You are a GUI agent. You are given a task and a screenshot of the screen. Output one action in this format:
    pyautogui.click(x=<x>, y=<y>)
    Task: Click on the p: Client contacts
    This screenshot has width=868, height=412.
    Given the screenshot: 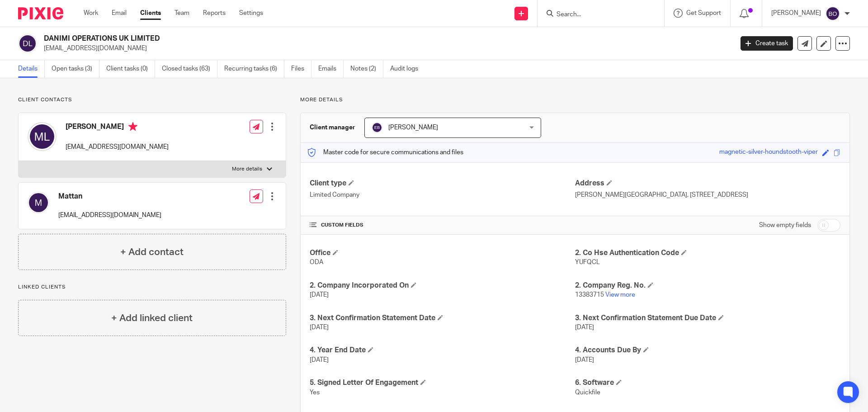 What is the action you would take?
    pyautogui.click(x=152, y=100)
    